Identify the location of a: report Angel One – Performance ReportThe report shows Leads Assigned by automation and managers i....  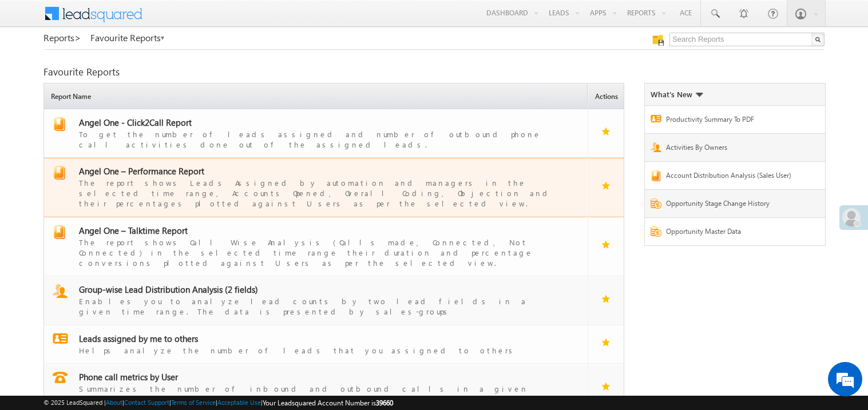
(316, 187).